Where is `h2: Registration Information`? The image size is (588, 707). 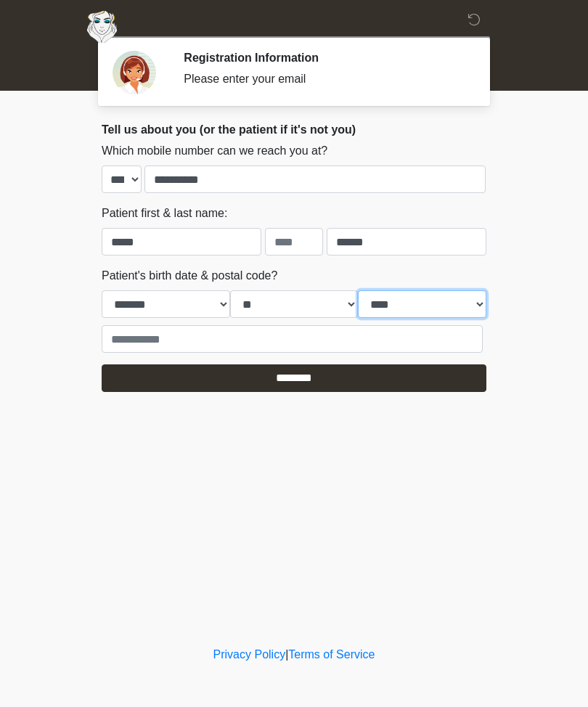
h2: Registration Information is located at coordinates (324, 58).